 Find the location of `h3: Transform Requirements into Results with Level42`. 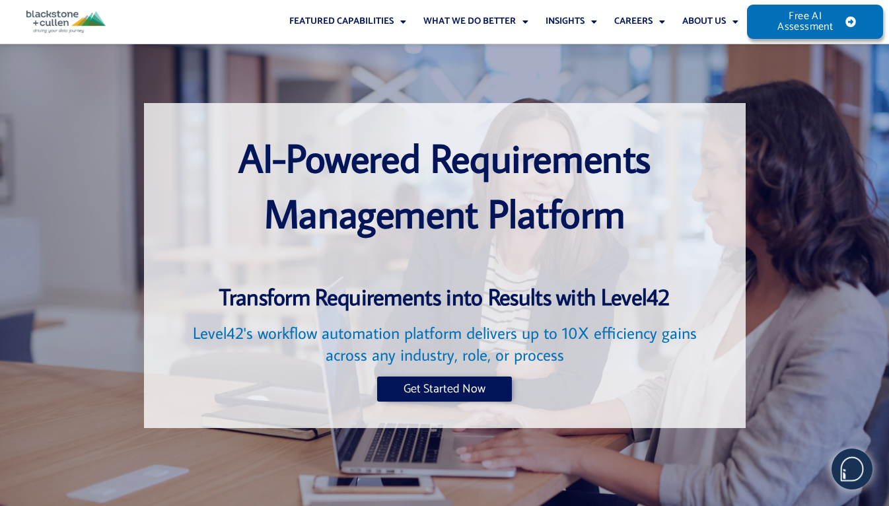

h3: Transform Requirements into Results with Level42 is located at coordinates (444, 296).